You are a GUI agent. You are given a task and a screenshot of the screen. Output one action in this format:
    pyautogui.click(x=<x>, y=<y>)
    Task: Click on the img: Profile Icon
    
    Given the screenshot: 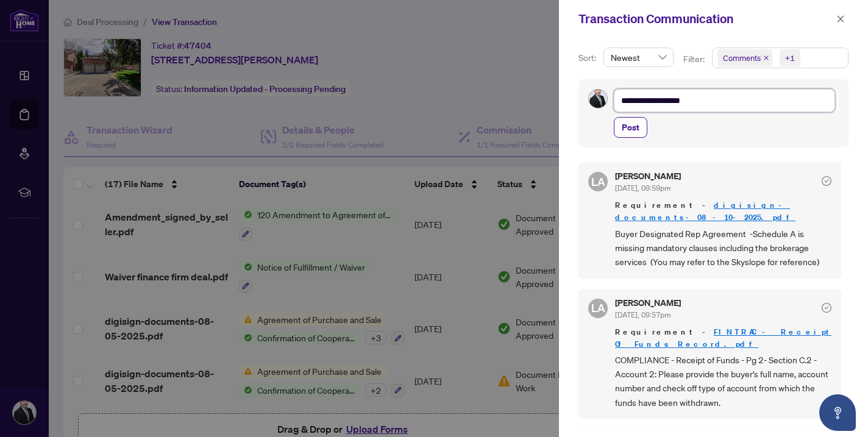 What is the action you would take?
    pyautogui.click(x=598, y=99)
    